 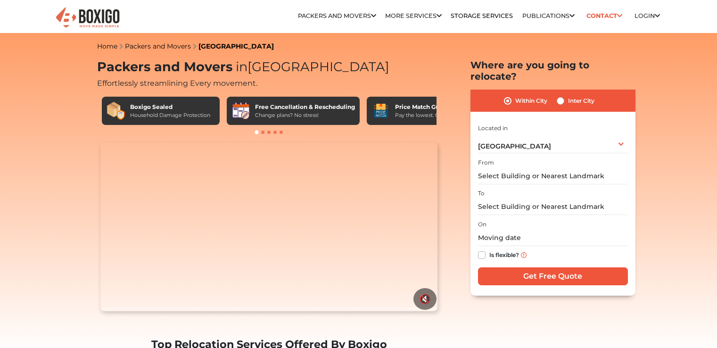 I want to click on video: Your browser does not support the video tag., so click(x=269, y=227).